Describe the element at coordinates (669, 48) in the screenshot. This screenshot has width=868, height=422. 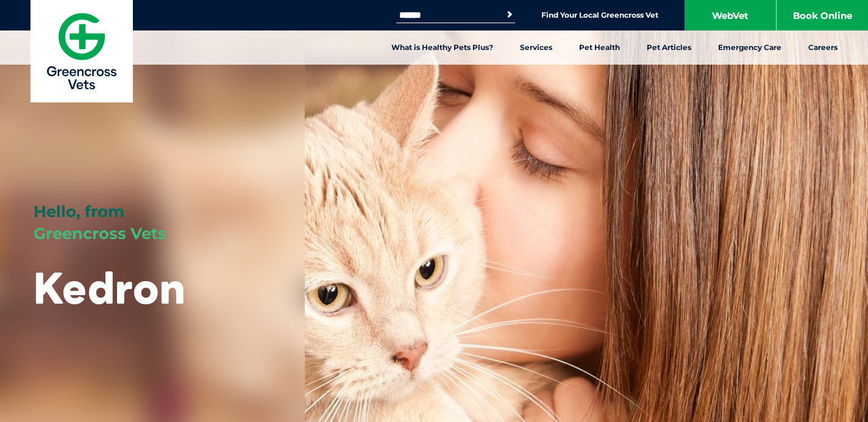
I see `a: Pet Articles` at that location.